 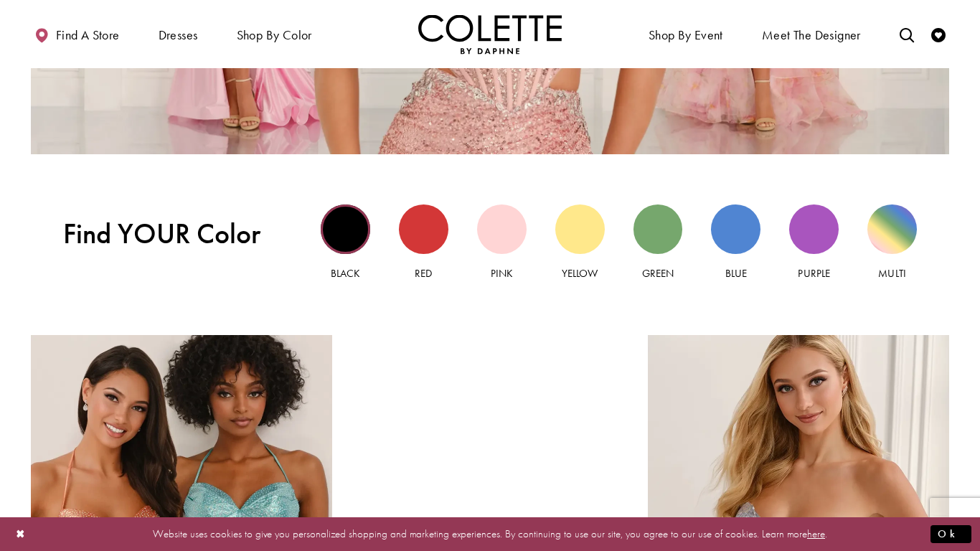 What do you see at coordinates (423, 228) in the screenshot?
I see `div: Red view` at bounding box center [423, 228].